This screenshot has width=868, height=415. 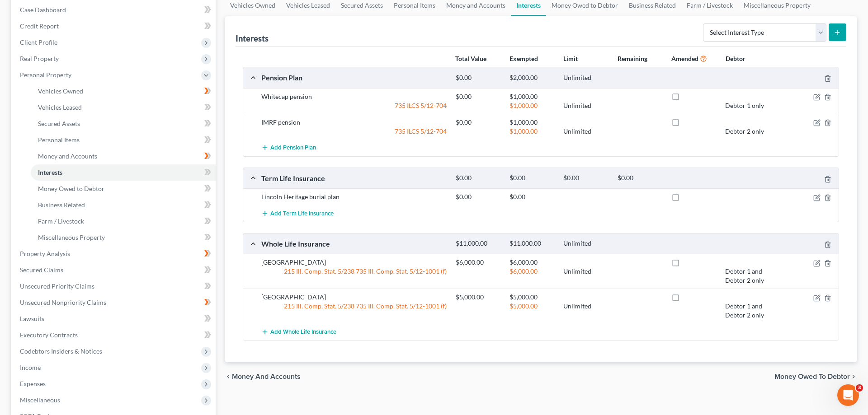 I want to click on div: IMRF pension, so click(x=354, y=122).